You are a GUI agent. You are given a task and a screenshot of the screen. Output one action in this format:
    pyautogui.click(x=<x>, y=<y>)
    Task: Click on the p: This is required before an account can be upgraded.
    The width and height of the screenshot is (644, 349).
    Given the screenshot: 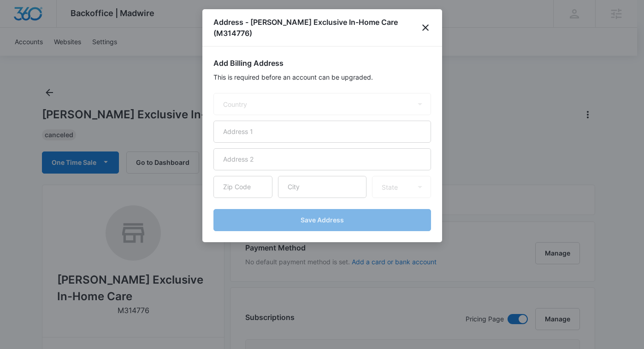 What is the action you would take?
    pyautogui.click(x=322, y=77)
    